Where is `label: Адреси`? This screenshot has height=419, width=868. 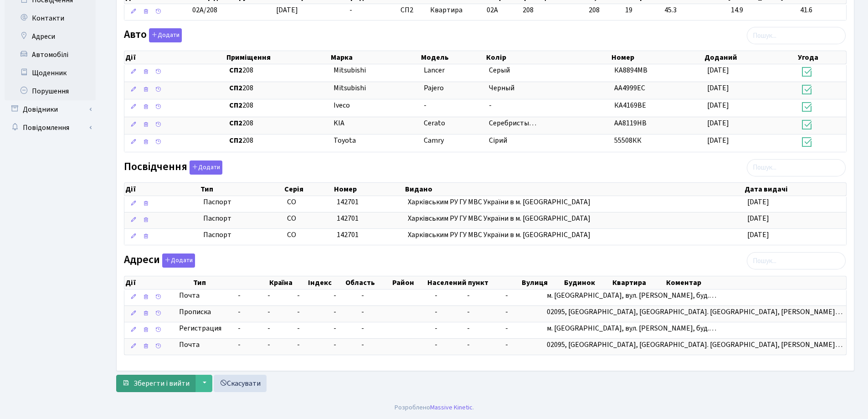
label: Адреси is located at coordinates (159, 261).